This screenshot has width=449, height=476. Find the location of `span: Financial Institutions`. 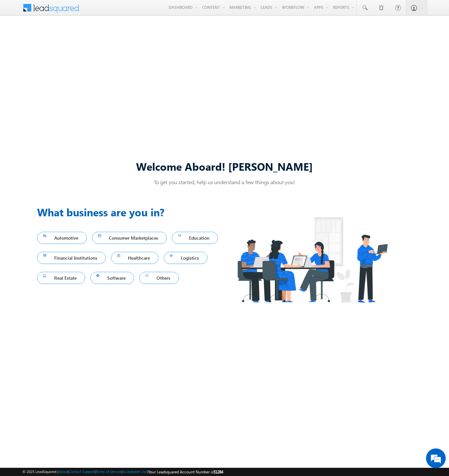

span: Financial Institutions is located at coordinates (71, 258).